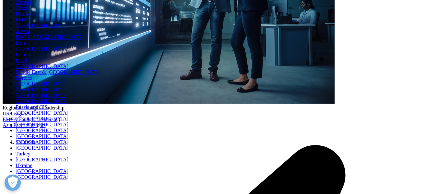  Describe the element at coordinates (22, 8) in the screenshot. I see `a: Czech` at that location.